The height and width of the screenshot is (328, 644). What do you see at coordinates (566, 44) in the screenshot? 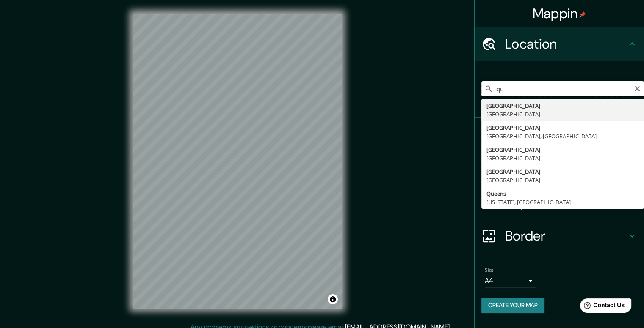
I see `h4: Location` at bounding box center [566, 44].